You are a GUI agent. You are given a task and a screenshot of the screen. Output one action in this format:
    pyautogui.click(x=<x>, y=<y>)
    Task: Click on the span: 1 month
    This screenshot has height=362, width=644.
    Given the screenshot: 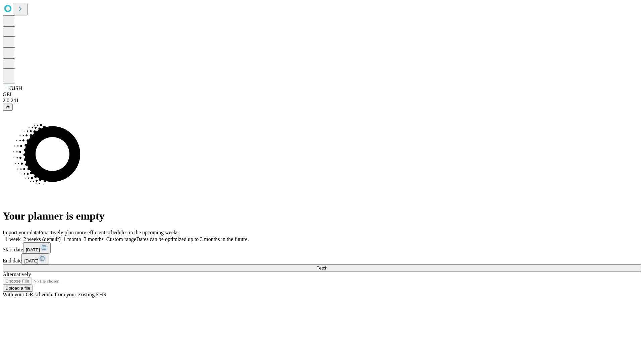 What is the action you would take?
    pyautogui.click(x=72, y=239)
    